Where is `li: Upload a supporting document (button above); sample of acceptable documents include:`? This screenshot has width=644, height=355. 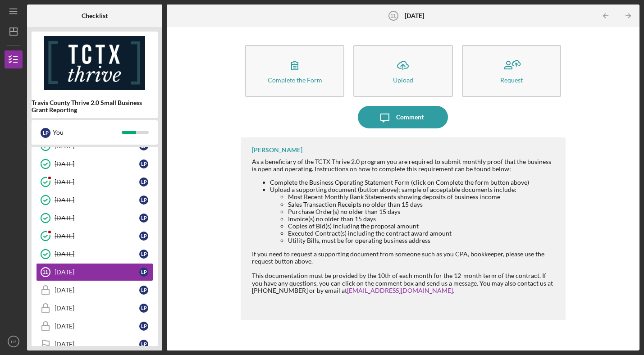 li: Upload a supporting document (button above); sample of acceptable documents include: is located at coordinates (413, 215).